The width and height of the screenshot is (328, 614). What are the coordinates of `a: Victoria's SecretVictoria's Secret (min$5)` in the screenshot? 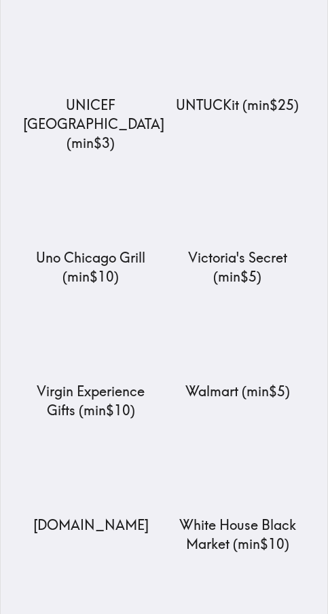 It's located at (237, 225).